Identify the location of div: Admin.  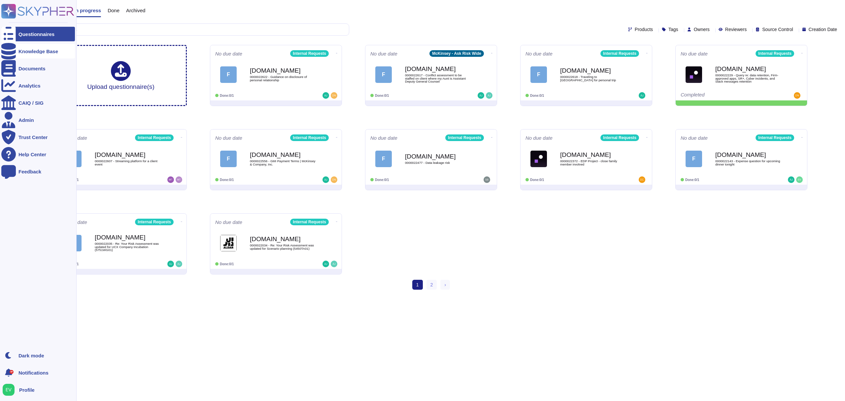
(26, 120).